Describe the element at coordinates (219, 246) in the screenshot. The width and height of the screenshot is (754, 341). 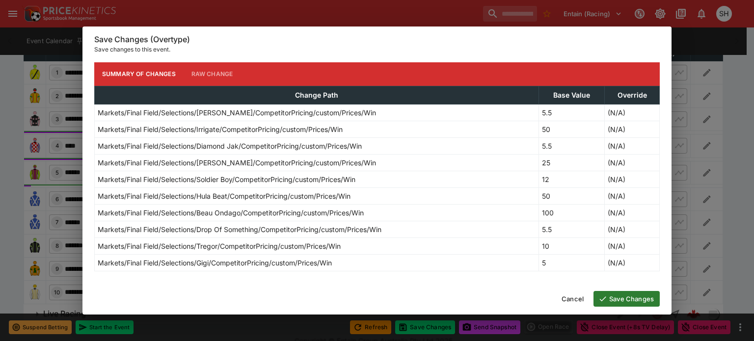
I see `p: Markets/Final Field/Selections/Tregor/CompetitorPricing/custom/Prices/Win` at that location.